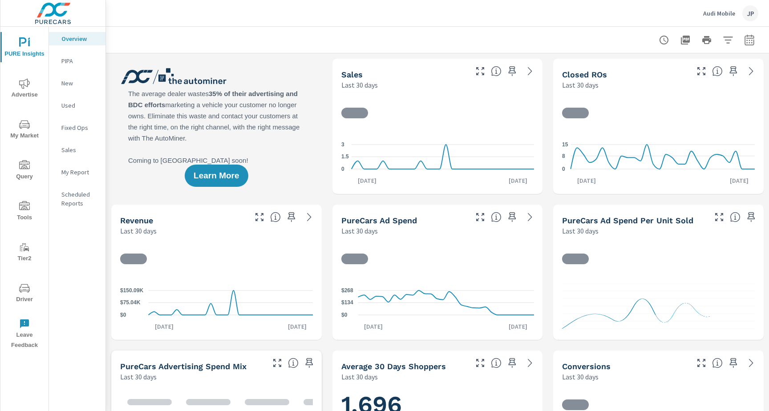 The image size is (769, 411). Describe the element at coordinates (343, 145) in the screenshot. I see `text: 3` at that location.